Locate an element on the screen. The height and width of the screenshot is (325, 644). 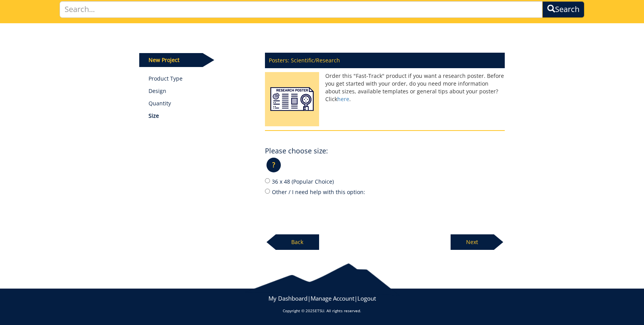
a: here is located at coordinates (343, 99).